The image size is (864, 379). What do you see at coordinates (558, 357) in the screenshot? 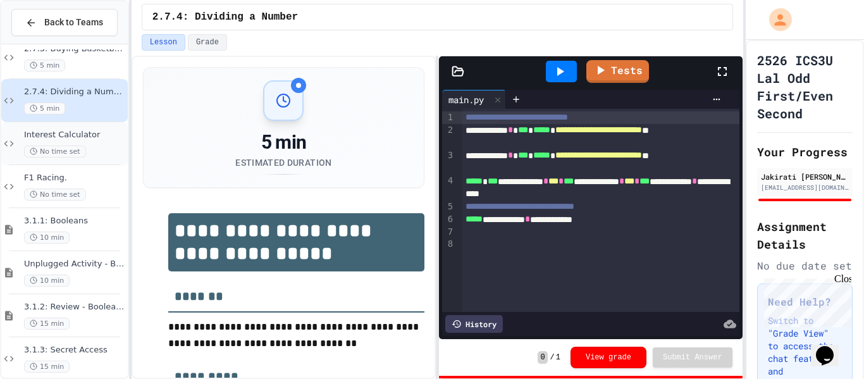
I see `span: 1` at bounding box center [558, 357].